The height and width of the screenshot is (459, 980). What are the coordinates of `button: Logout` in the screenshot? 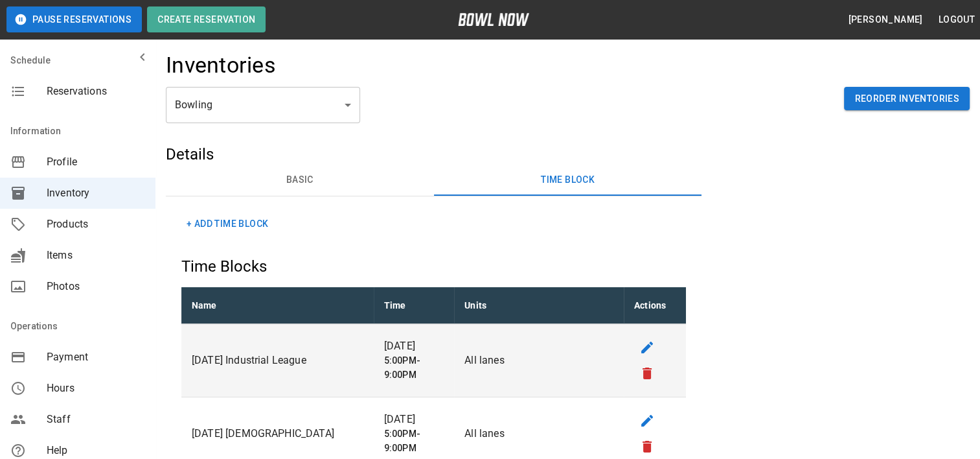 It's located at (957, 19).